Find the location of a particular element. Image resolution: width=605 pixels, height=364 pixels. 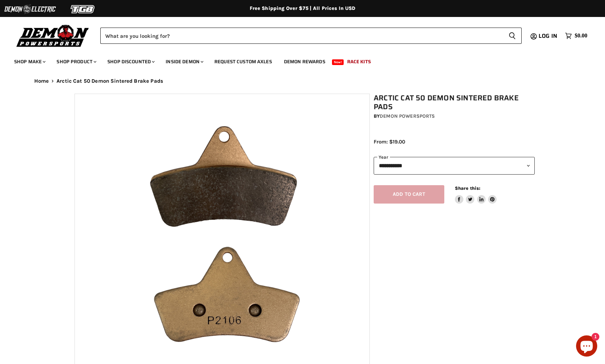

a: Shop Make is located at coordinates (29, 62).